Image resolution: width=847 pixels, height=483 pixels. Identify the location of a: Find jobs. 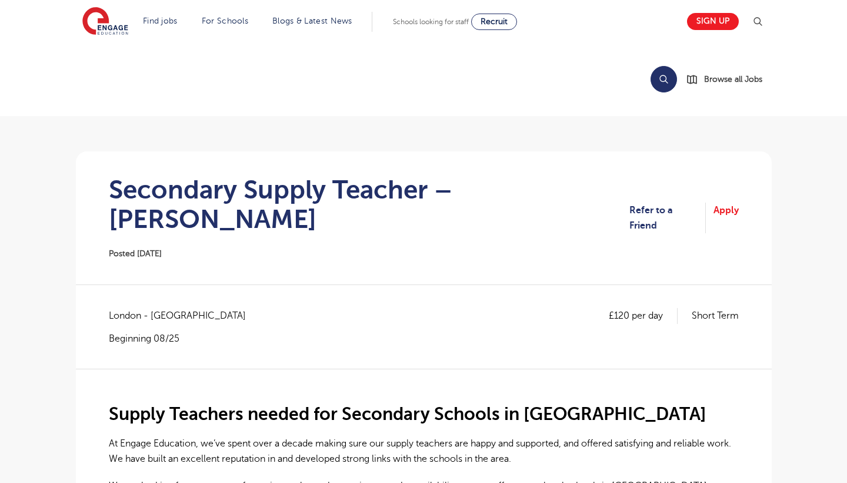
(160, 21).